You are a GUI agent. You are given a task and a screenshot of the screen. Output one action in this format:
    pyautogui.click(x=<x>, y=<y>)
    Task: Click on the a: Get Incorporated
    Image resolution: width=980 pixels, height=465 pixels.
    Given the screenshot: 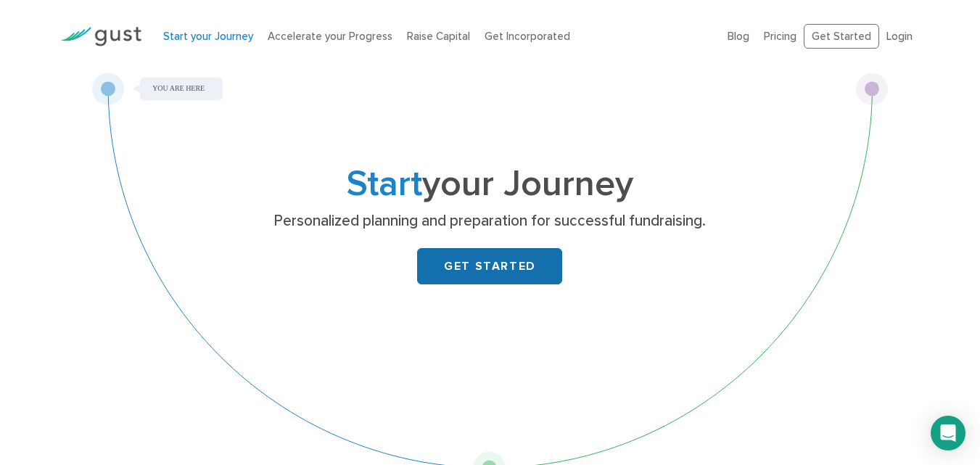 What is the action you would take?
    pyautogui.click(x=527, y=37)
    